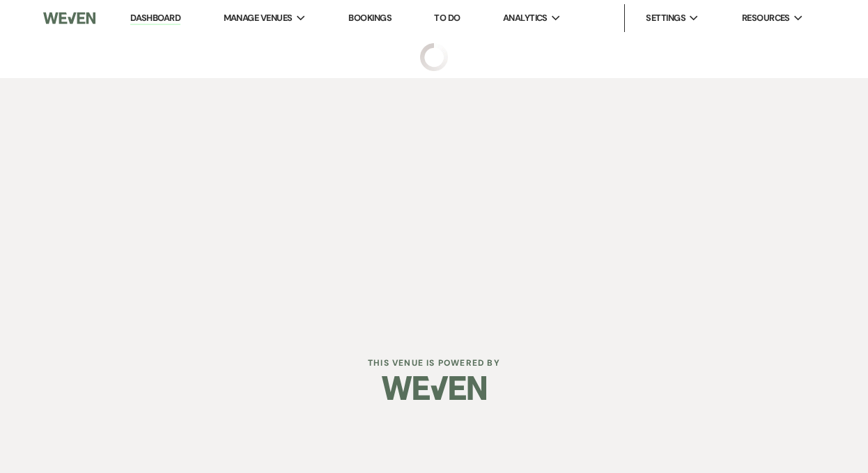 The image size is (868, 473). What do you see at coordinates (666, 18) in the screenshot?
I see `span: Settings` at bounding box center [666, 18].